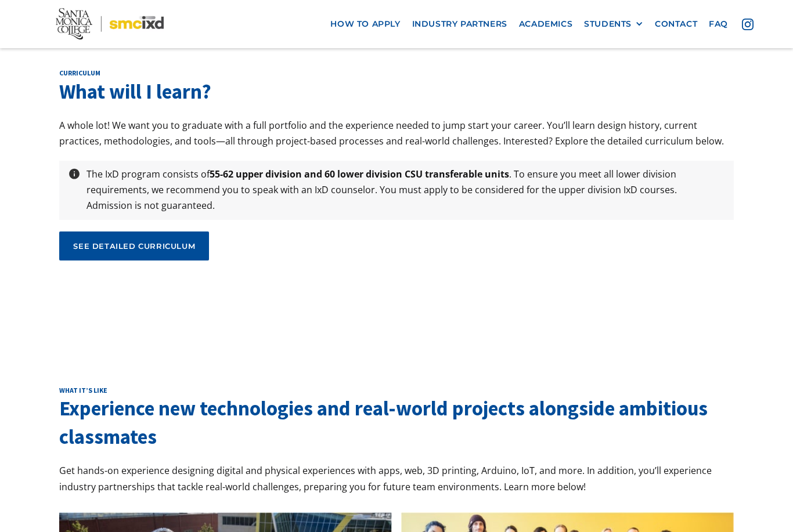 Image resolution: width=793 pixels, height=532 pixels. Describe the element at coordinates (396, 424) in the screenshot. I see `h3: Experience new technologies and real-world projects alongside ambitious classmates` at that location.